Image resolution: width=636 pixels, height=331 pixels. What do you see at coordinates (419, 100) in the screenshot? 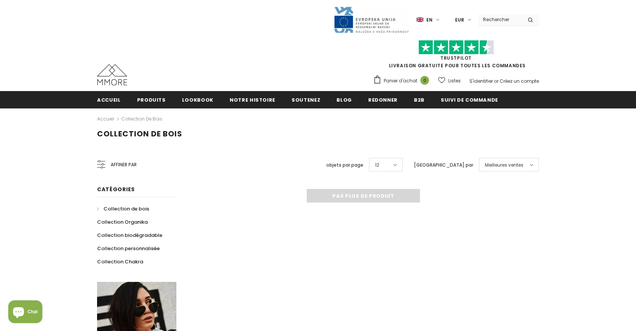
I see `span: B2B` at bounding box center [419, 100].